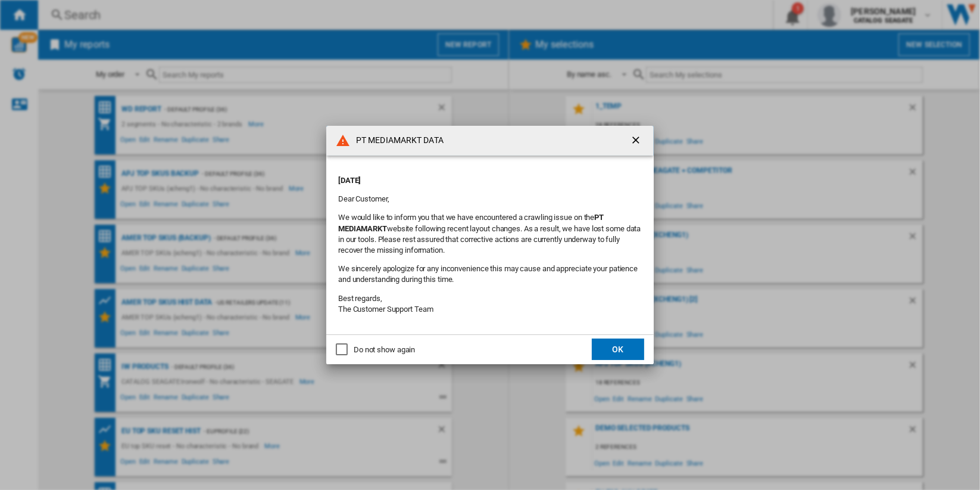  I want to click on div: Do not show again, so click(384, 350).